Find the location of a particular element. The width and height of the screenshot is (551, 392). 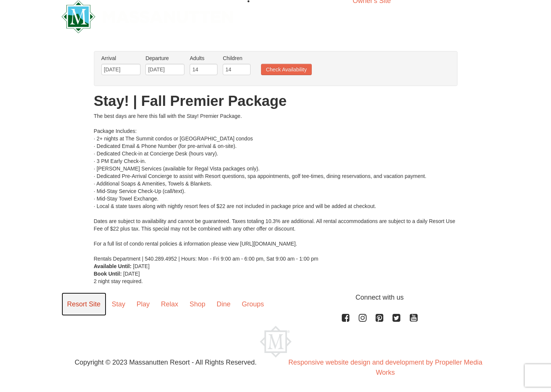

button: Check Availability is located at coordinates (286, 70).